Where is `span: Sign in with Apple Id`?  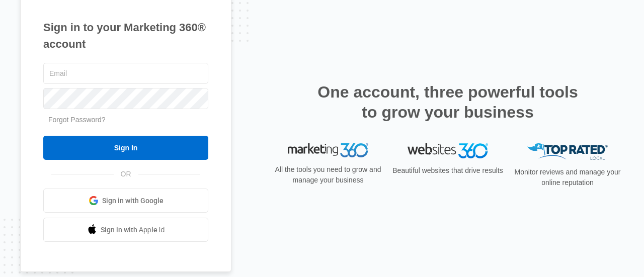
span: Sign in with Apple Id is located at coordinates (133, 230).